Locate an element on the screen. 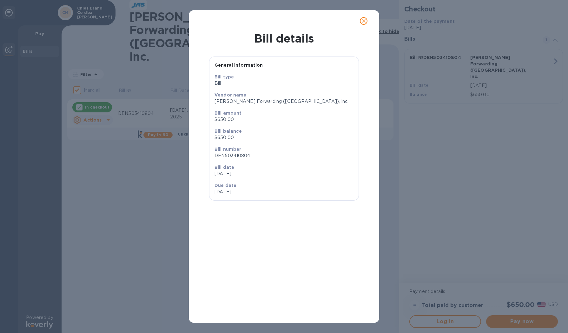 The image size is (568, 333). b: General information is located at coordinates (239, 65).